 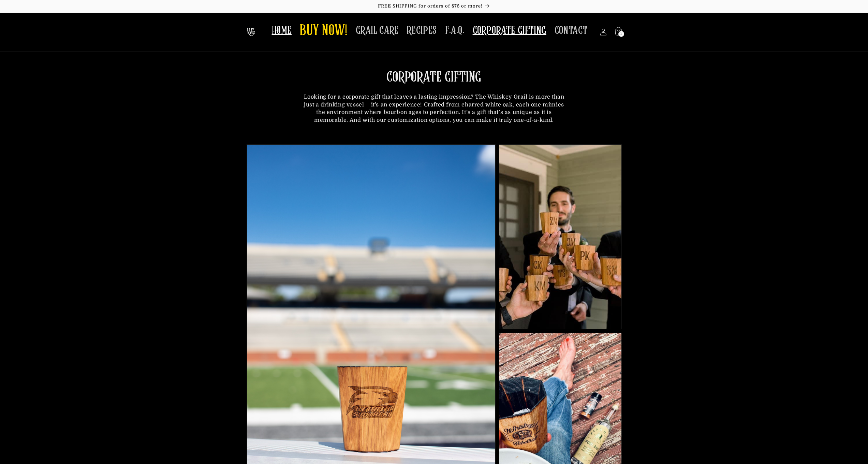 I want to click on a: HOME, so click(x=281, y=30).